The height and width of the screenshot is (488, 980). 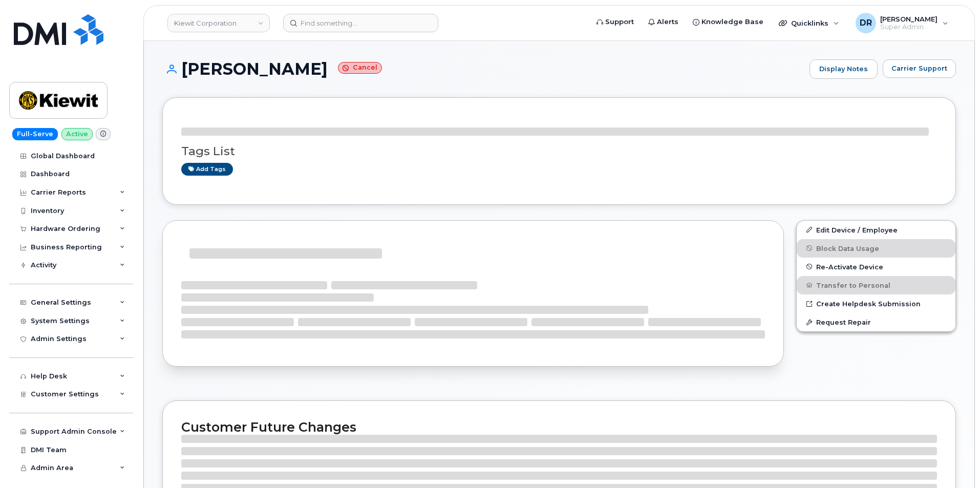 I want to click on a: Create Helpdesk Submission, so click(x=876, y=304).